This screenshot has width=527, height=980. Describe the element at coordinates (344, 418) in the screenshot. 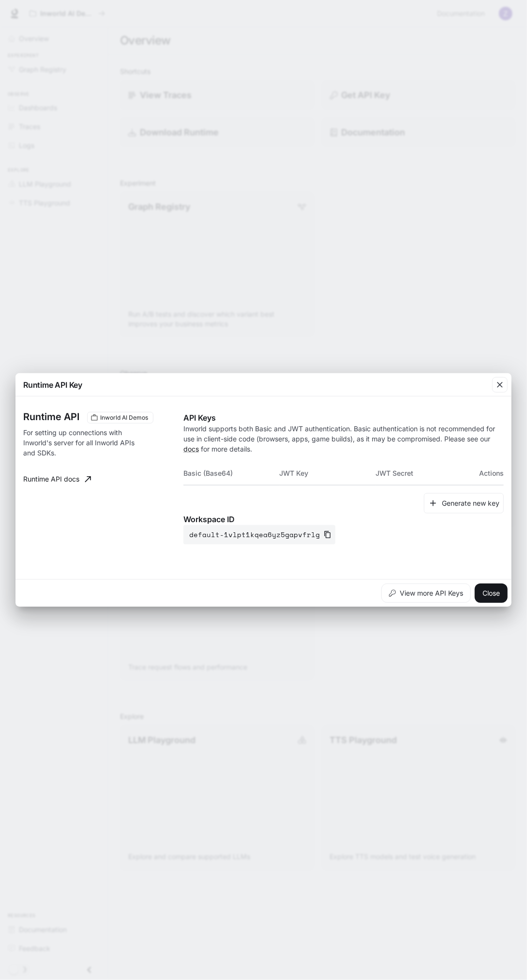

I see `p: API Keys` at that location.